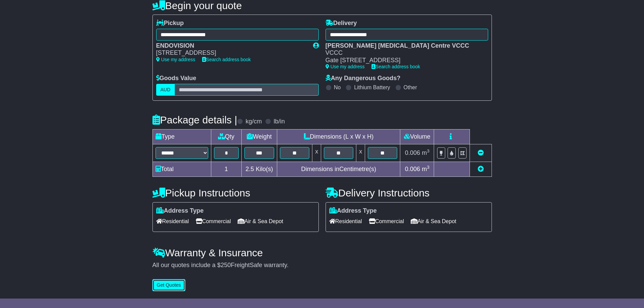 Image resolution: width=644 pixels, height=308 pixels. Describe the element at coordinates (337, 87) in the screenshot. I see `label: No` at that location.